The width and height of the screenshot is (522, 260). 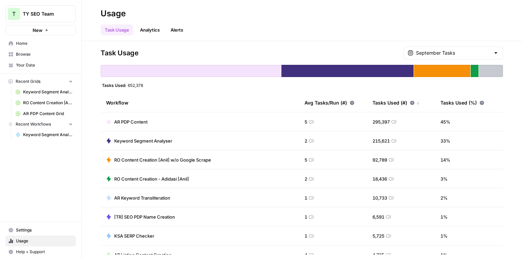 What do you see at coordinates (150, 30) in the screenshot?
I see `a: Analytics` at bounding box center [150, 30].